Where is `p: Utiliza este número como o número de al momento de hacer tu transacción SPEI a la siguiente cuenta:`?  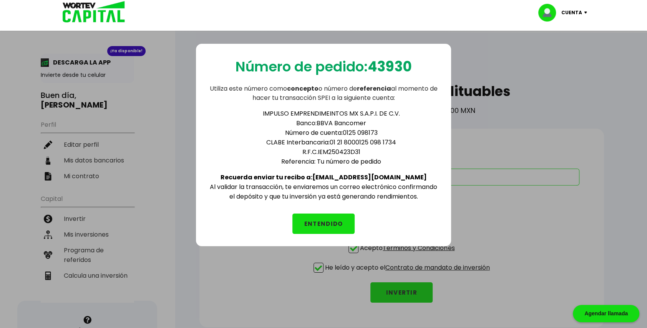
p: Utiliza este número como o número de al momento de hacer tu transacción SPEI a la siguiente cuenta: is located at coordinates (324, 93).